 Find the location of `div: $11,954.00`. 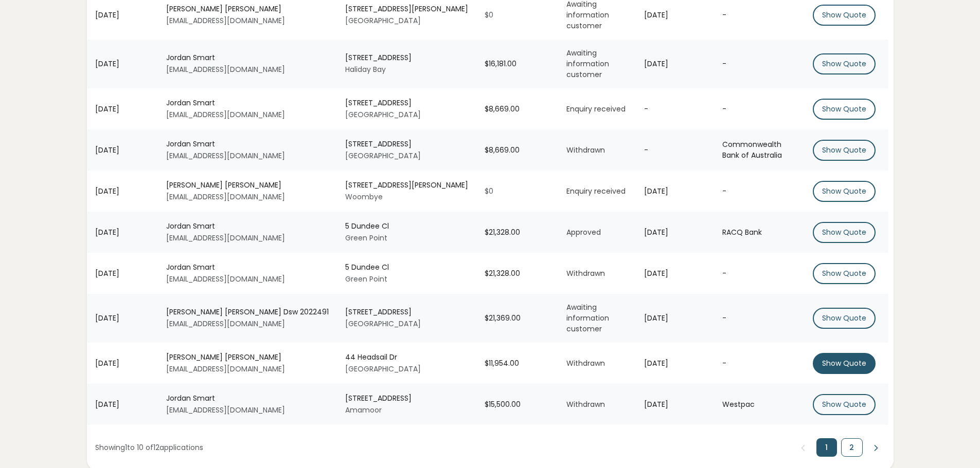

div: $11,954.00 is located at coordinates (517, 363).